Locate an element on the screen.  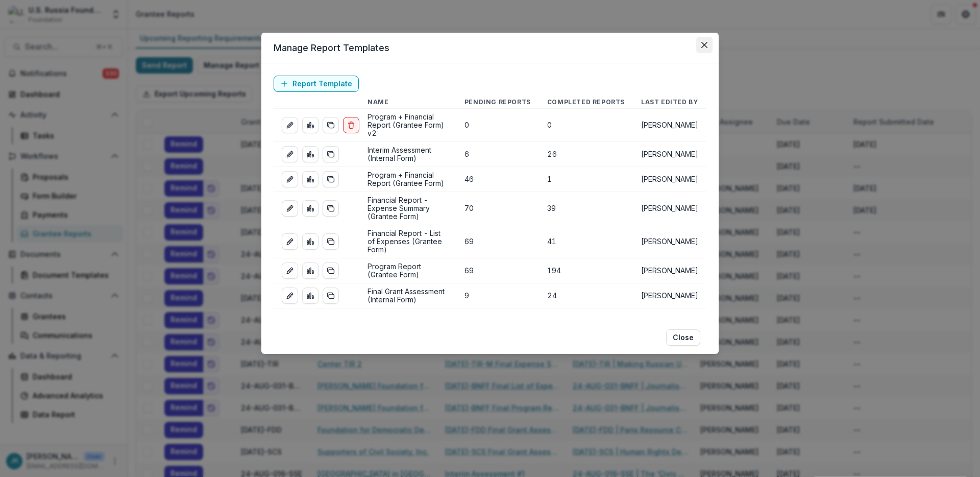
th: Last Edited By is located at coordinates (670, 102).